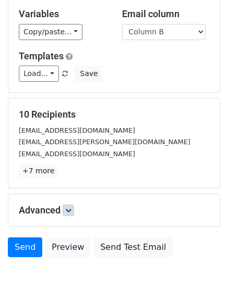  I want to click on a: +7 more, so click(38, 171).